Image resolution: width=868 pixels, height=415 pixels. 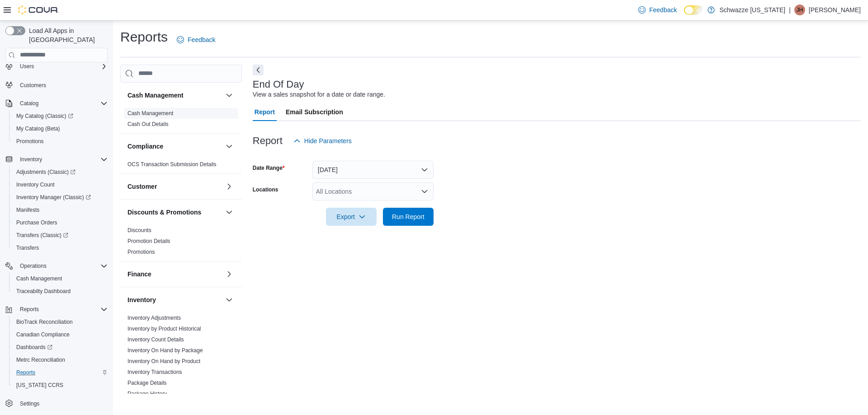 I want to click on button: Settings, so click(x=56, y=403).